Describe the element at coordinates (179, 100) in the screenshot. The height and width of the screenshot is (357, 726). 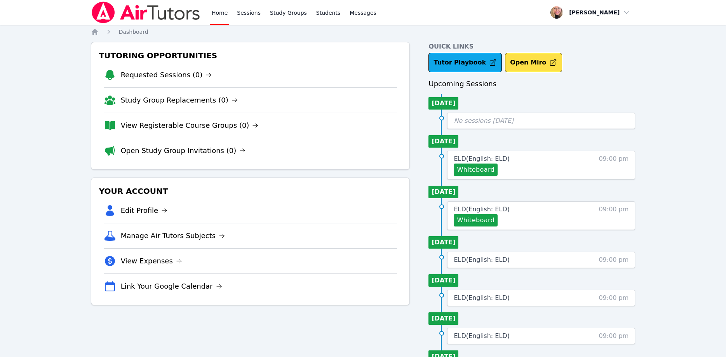
I see `a: Study Group Replacements (0)` at that location.